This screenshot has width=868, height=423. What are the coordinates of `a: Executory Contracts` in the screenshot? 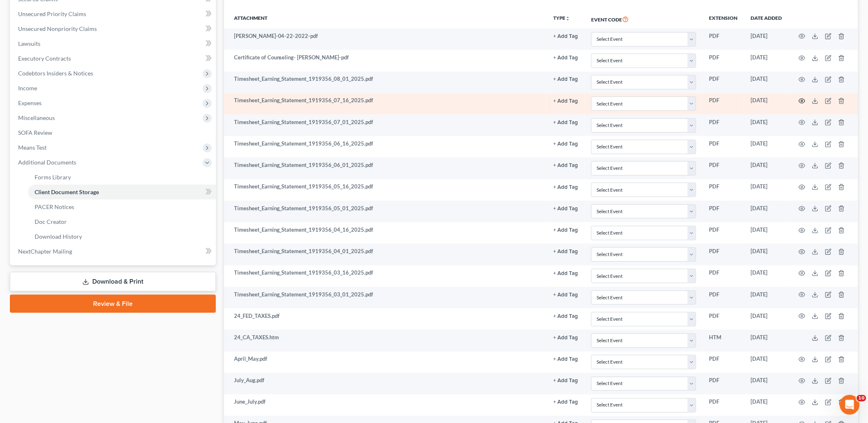 It's located at (113, 59).